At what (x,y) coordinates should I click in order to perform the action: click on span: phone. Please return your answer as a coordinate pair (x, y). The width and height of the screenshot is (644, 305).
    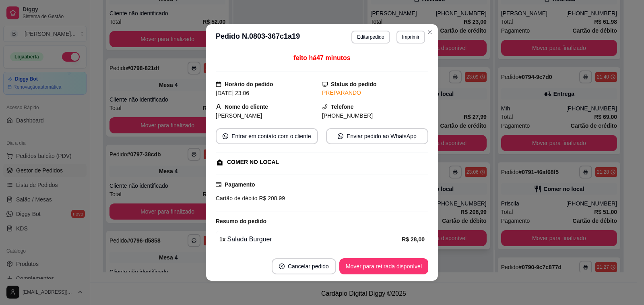
    Looking at the image, I should click on (325, 106).